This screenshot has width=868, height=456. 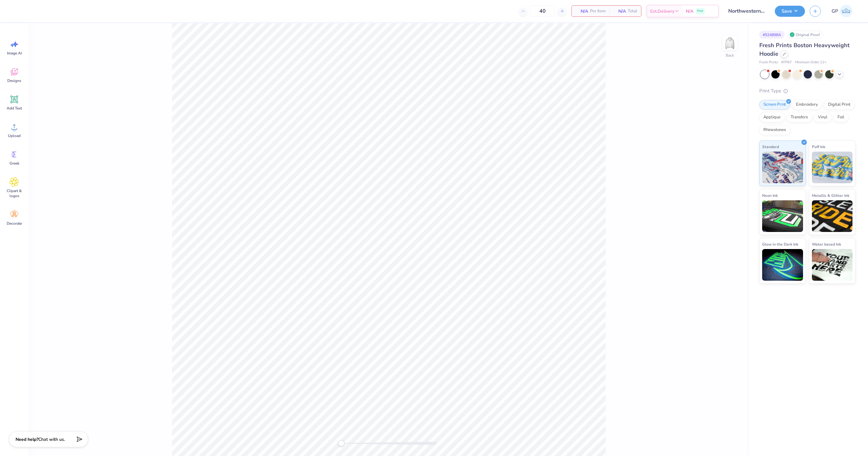 I want to click on span: Fresh Prints Boston Heavyweight Hoodie, so click(x=804, y=49).